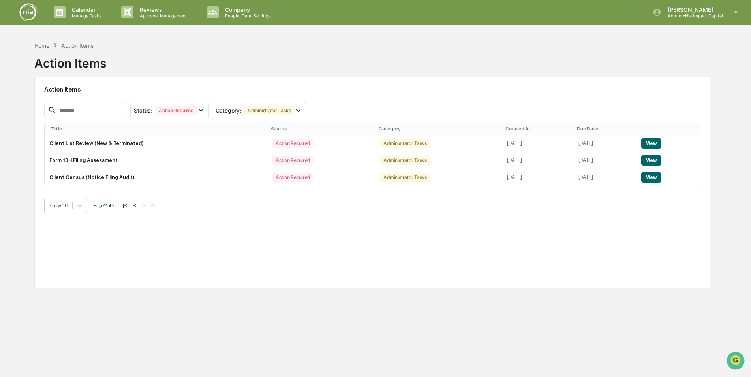 This screenshot has width=751, height=377. Describe the element at coordinates (85, 9) in the screenshot. I see `p: Calendar` at that location.